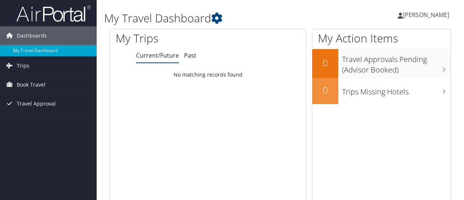  What do you see at coordinates (31, 85) in the screenshot?
I see `span: Book Travel` at bounding box center [31, 85].